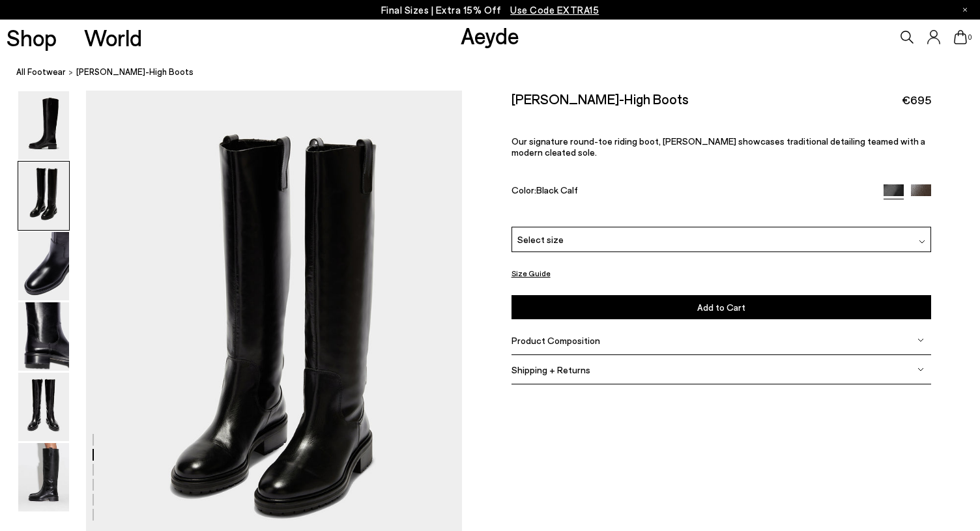  Describe the element at coordinates (971, 37) in the screenshot. I see `span: 0` at that location.